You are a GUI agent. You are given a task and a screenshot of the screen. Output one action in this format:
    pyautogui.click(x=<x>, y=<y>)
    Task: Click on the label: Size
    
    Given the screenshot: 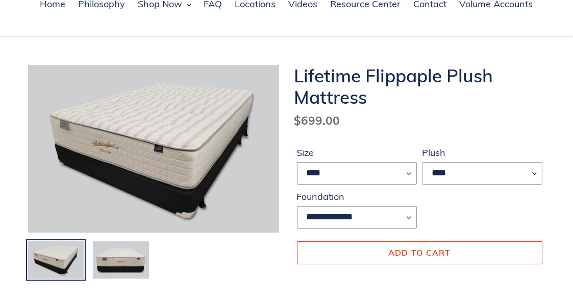 What is the action you would take?
    pyautogui.click(x=357, y=152)
    